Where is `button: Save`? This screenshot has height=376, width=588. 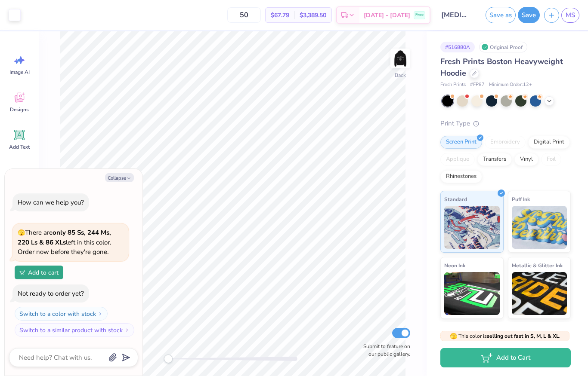 button: Save is located at coordinates (528, 15).